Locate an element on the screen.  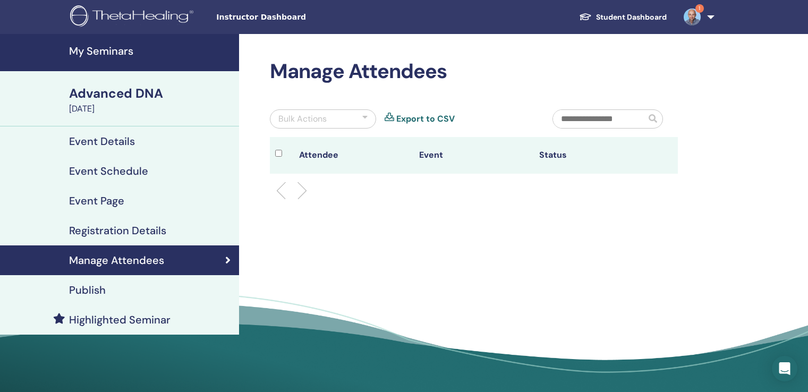
h4: Manage Attendees is located at coordinates (116, 260).